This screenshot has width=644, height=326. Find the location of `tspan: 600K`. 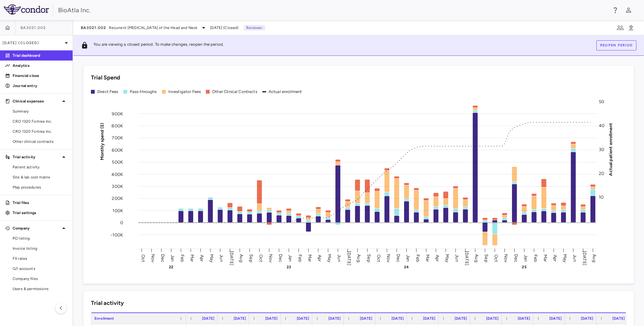

tspan: 600K is located at coordinates (118, 150).